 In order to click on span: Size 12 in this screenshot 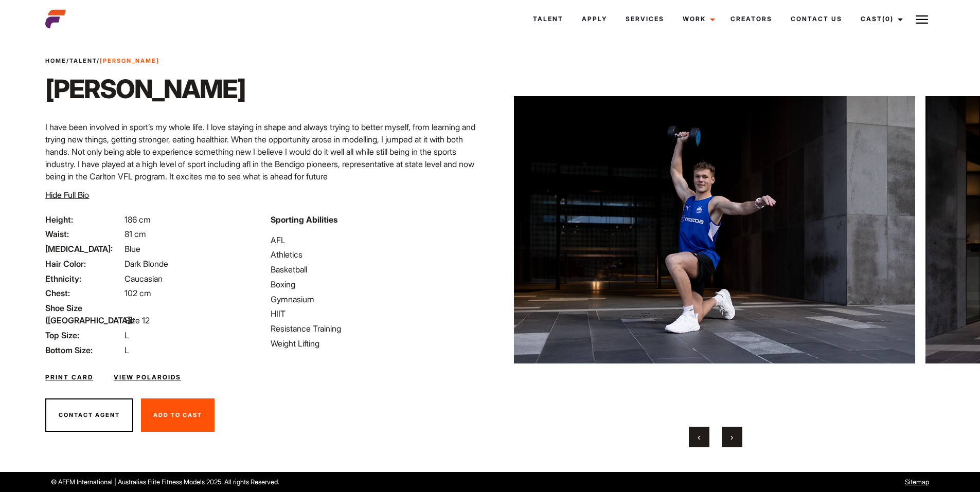, I will do `click(137, 321)`.